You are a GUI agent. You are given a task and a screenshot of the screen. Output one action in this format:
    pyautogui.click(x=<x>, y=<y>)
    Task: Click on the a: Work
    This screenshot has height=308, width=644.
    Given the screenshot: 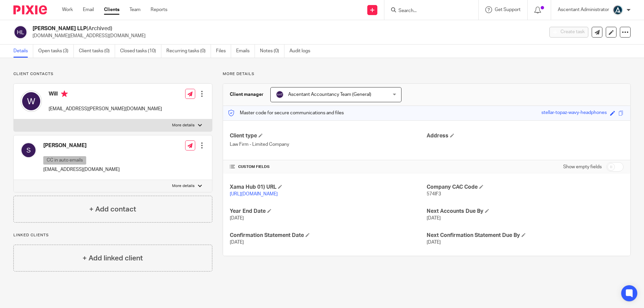 What is the action you would take?
    pyautogui.click(x=67, y=10)
    